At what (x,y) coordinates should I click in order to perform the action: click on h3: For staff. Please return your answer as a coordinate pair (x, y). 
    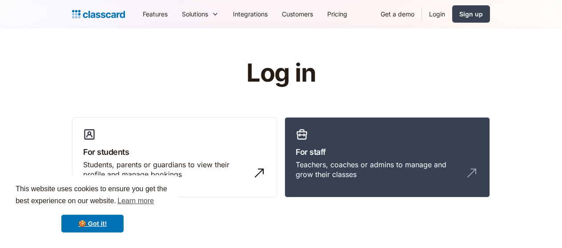
    Looking at the image, I should click on (387, 152).